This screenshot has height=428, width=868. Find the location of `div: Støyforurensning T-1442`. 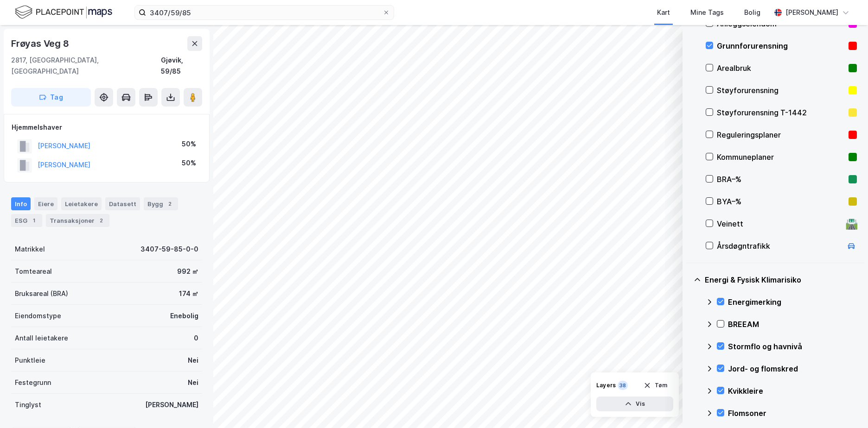

div: Støyforurensning T-1442 is located at coordinates (780, 112).